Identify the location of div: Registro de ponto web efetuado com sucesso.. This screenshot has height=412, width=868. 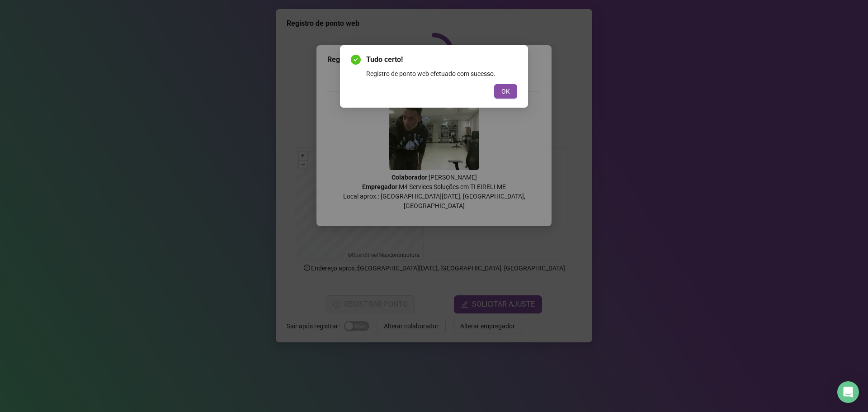
(442, 74).